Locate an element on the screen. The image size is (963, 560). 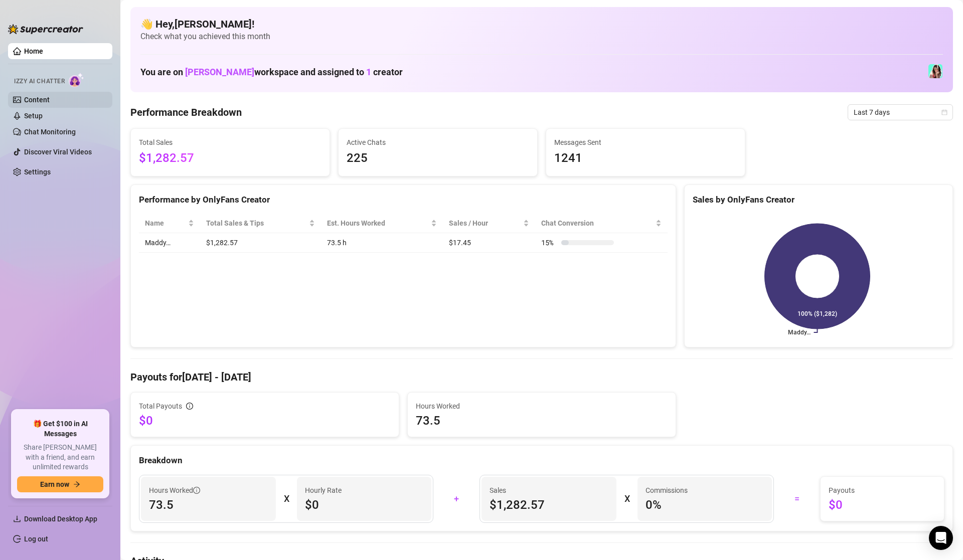
text: Maddy… is located at coordinates (799, 333).